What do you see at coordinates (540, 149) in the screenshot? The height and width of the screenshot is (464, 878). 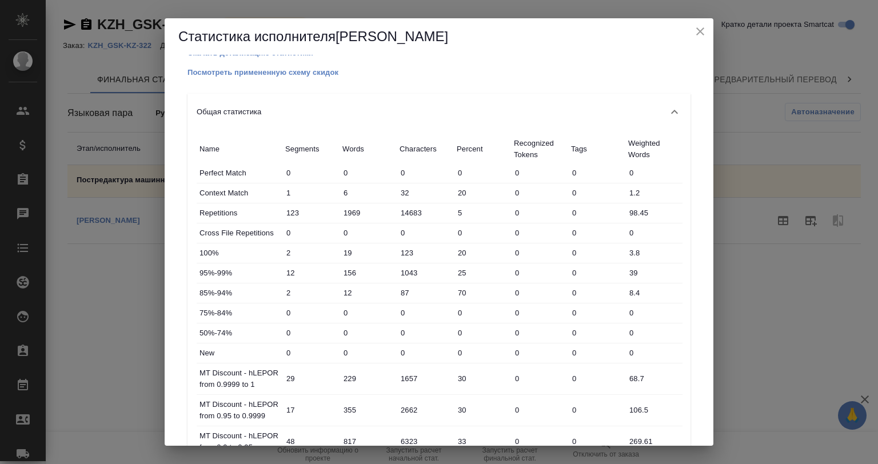 I see `p: Recognized Tokens` at bounding box center [540, 149].